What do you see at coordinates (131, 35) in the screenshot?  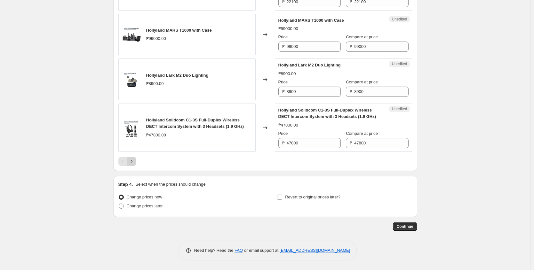 I see `img: NewSetsofThumbnails_19-23_80x.jpg` at bounding box center [131, 35].